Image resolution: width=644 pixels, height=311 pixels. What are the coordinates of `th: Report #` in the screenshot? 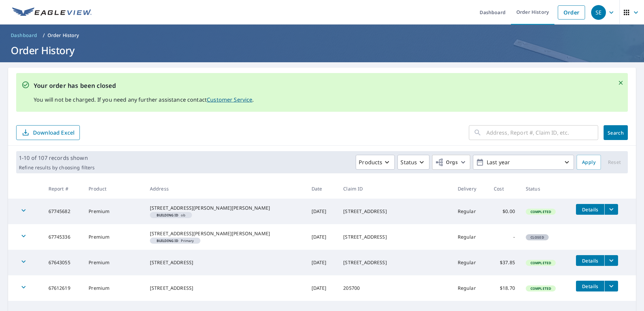 It's located at (63, 188).